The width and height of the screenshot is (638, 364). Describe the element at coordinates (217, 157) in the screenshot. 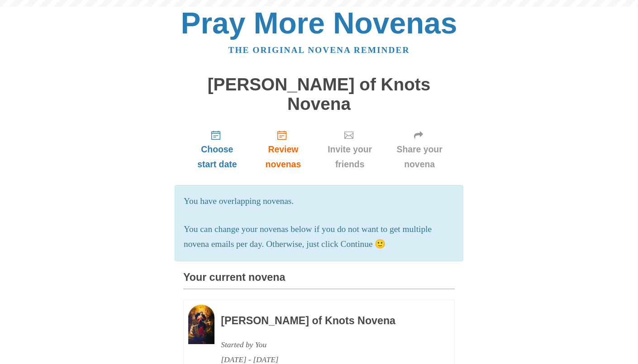

I see `span: Choose start date` at that location.